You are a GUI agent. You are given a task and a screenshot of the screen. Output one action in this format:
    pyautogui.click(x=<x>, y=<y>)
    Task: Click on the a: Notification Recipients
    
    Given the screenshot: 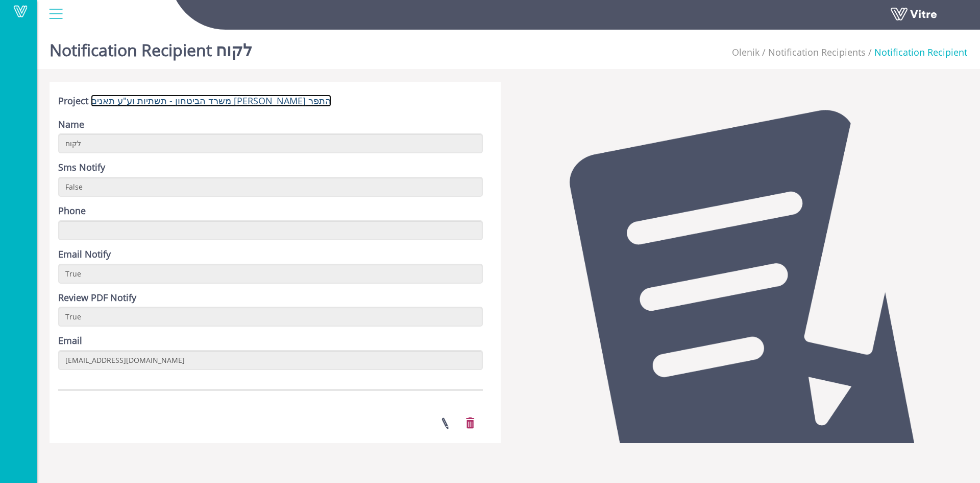 What is the action you would take?
    pyautogui.click(x=817, y=52)
    